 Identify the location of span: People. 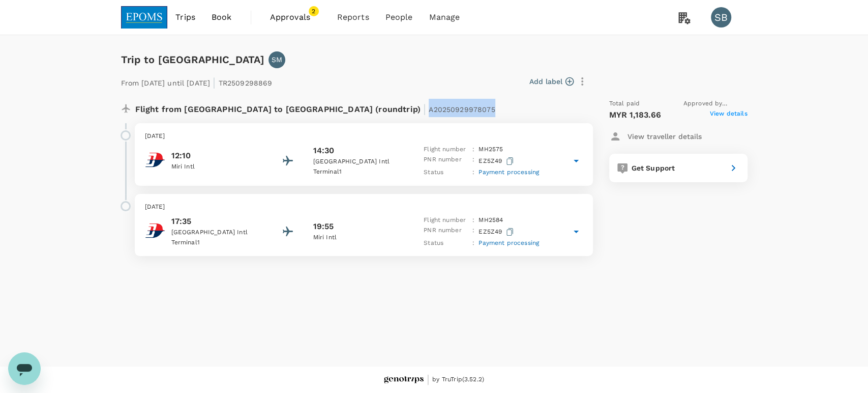
(399, 17).